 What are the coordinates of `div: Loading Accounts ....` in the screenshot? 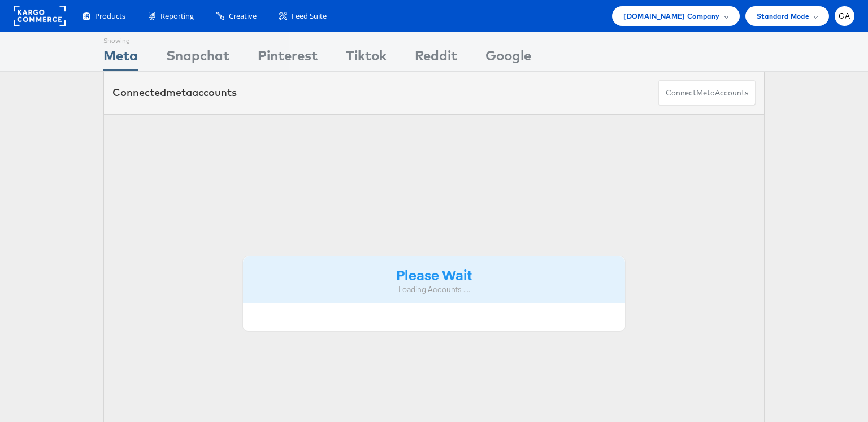 It's located at (434, 290).